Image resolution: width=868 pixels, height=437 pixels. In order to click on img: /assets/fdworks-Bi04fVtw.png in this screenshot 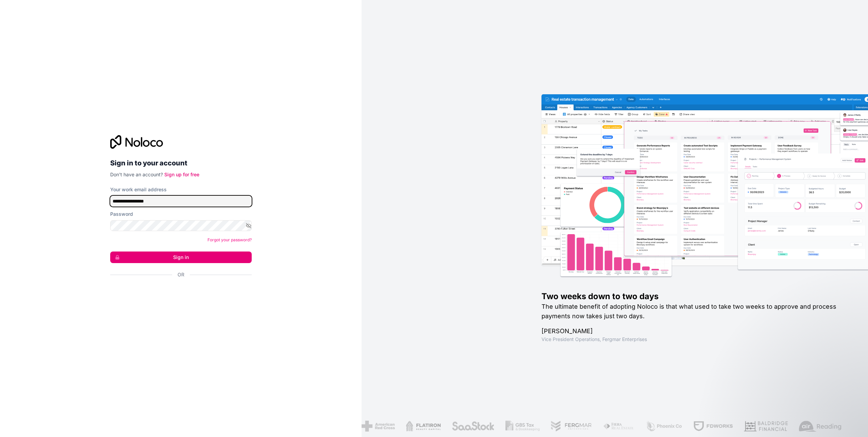, I will do `click(708, 426)`.